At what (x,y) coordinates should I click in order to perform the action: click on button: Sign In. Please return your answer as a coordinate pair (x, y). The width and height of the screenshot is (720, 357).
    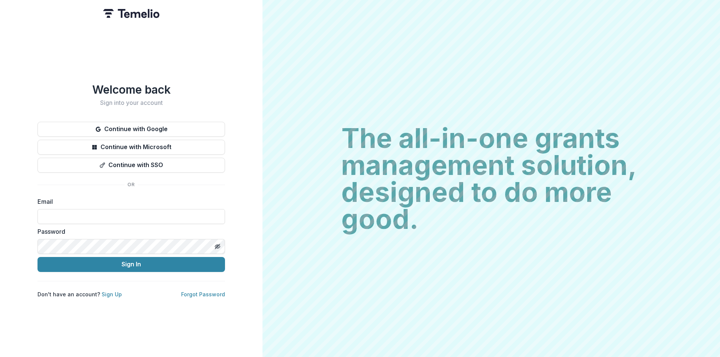
    Looking at the image, I should click on (131, 265).